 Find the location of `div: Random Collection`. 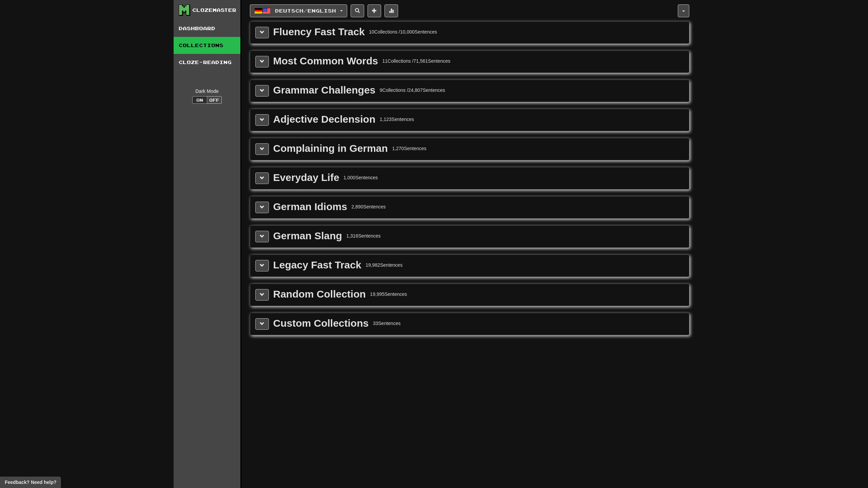

div: Random Collection is located at coordinates (319, 294).